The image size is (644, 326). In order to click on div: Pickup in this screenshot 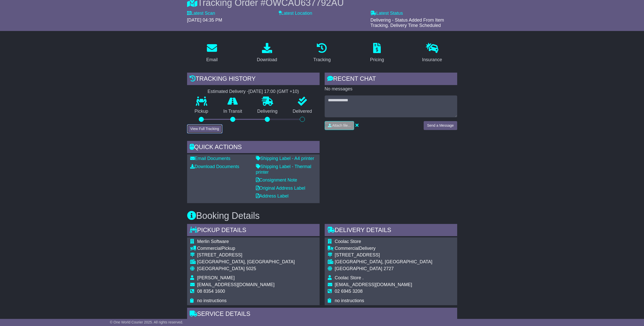, I will do `click(246, 249)`.